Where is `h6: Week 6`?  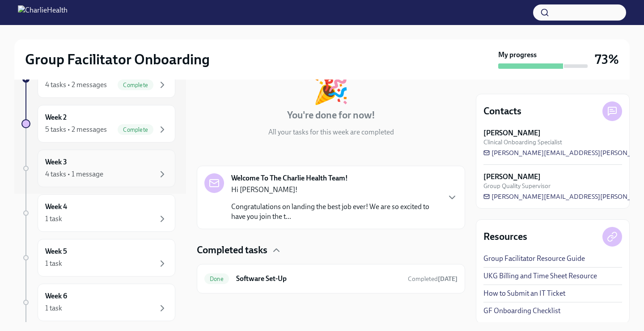 h6: Week 6 is located at coordinates (56, 297).